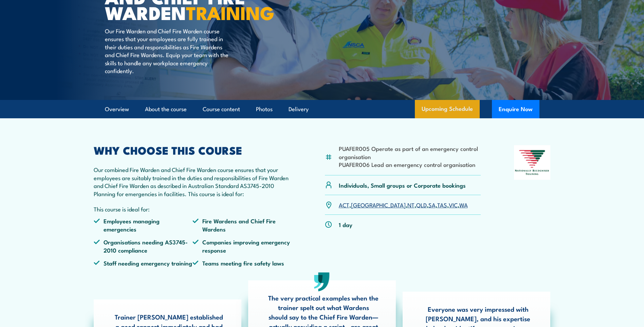  Describe the element at coordinates (299, 109) in the screenshot. I see `a: Delivery` at that location.